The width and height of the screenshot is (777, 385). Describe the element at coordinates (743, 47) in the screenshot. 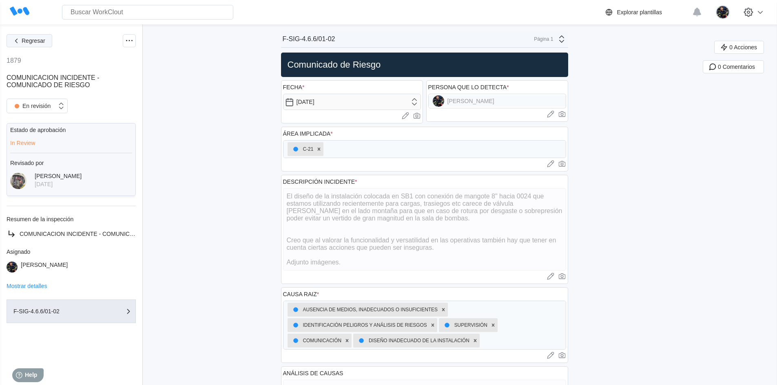

I see `span: 0 Acciones` at that location.